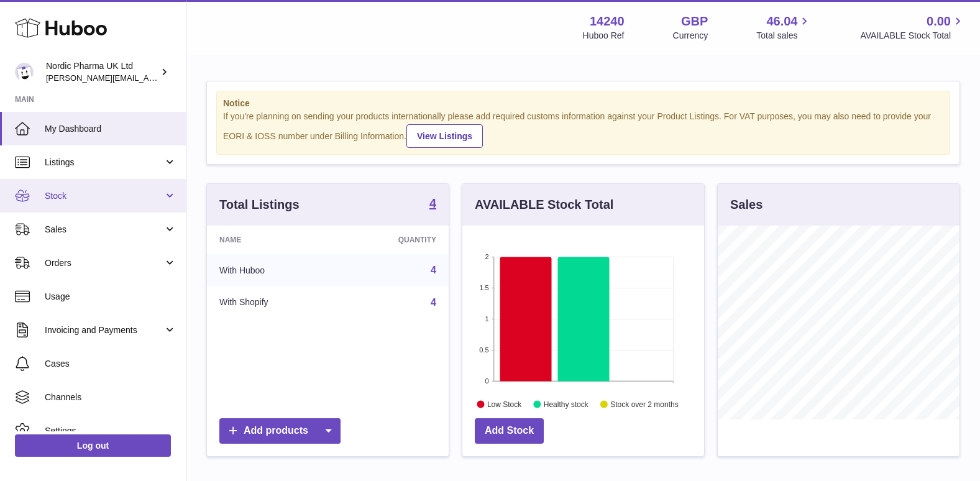 This screenshot has width=980, height=481. I want to click on th: Name, so click(272, 240).